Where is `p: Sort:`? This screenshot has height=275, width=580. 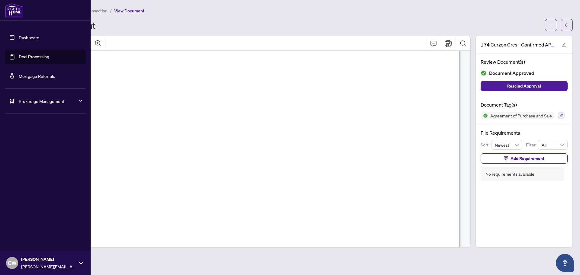
p: Sort: is located at coordinates (486, 145).